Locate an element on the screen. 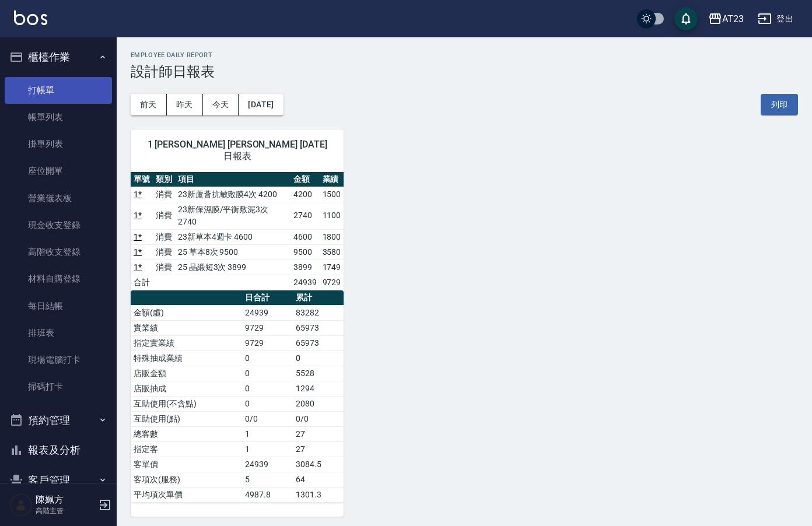  button: 預約管理 is located at coordinates (58, 420).